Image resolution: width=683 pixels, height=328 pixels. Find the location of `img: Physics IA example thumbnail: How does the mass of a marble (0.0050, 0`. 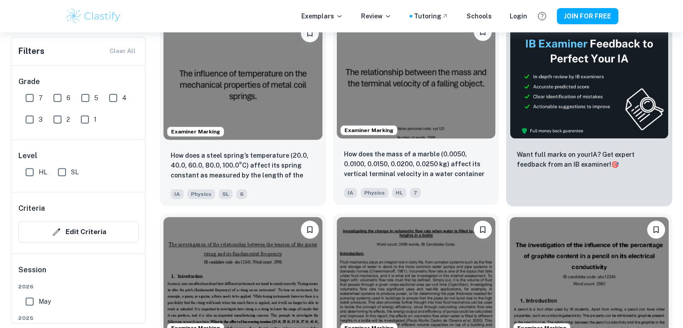

img: Physics IA example thumbnail: How does the mass of a marble (0.0050, 0 is located at coordinates (416, 79).